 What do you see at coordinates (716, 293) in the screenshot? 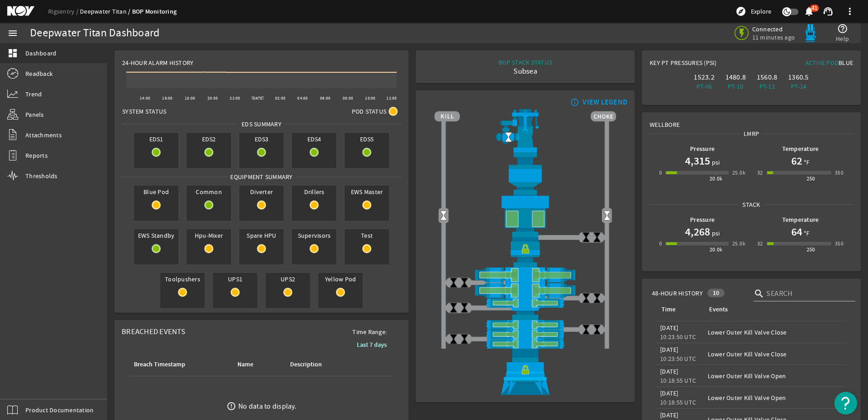
I see `div: 10` at bounding box center [716, 293].